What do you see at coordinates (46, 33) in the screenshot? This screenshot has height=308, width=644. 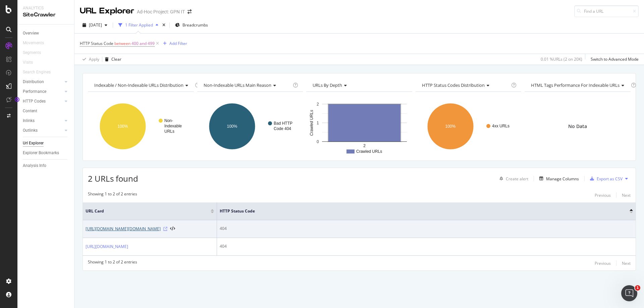 I see `a: Overview` at bounding box center [46, 33].